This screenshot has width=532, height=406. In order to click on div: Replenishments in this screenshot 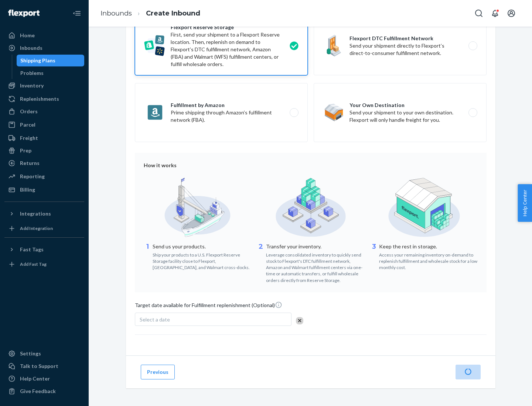, I will do `click(40, 99)`.